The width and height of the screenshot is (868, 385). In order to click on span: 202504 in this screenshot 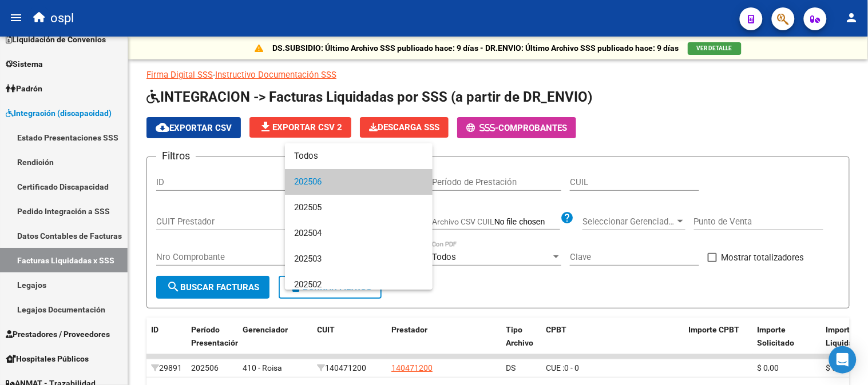, I will do `click(359, 233)`.